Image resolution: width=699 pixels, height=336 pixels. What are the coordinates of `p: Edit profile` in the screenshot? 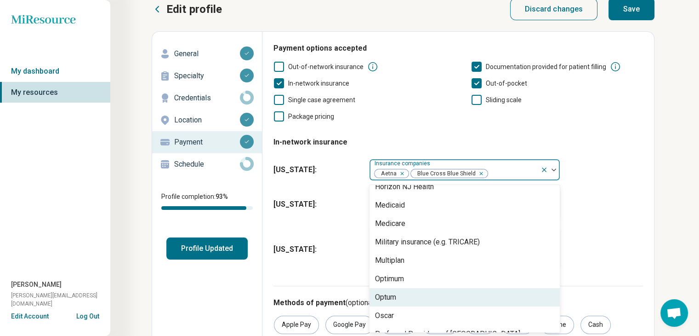 It's located at (194, 9).